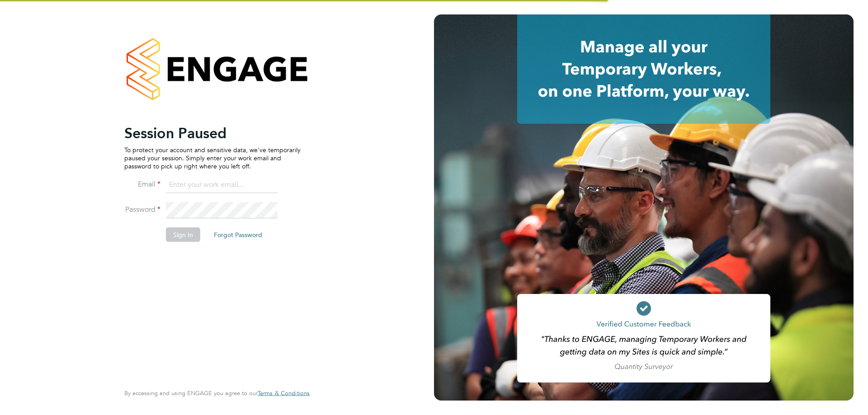  Describe the element at coordinates (142, 209) in the screenshot. I see `label: Password` at that location.